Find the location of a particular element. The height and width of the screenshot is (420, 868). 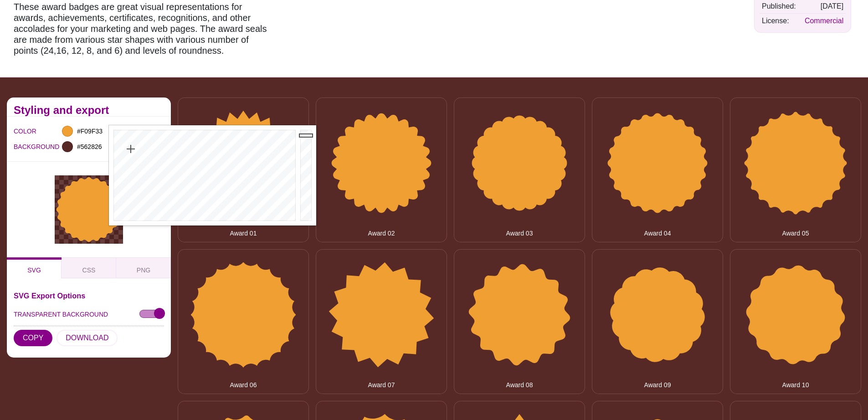

button: PNG is located at coordinates (143, 268).